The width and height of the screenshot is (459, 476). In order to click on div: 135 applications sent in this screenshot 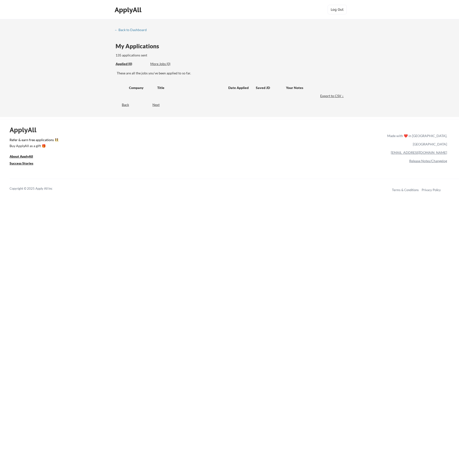, I will do `click(162, 55)`.